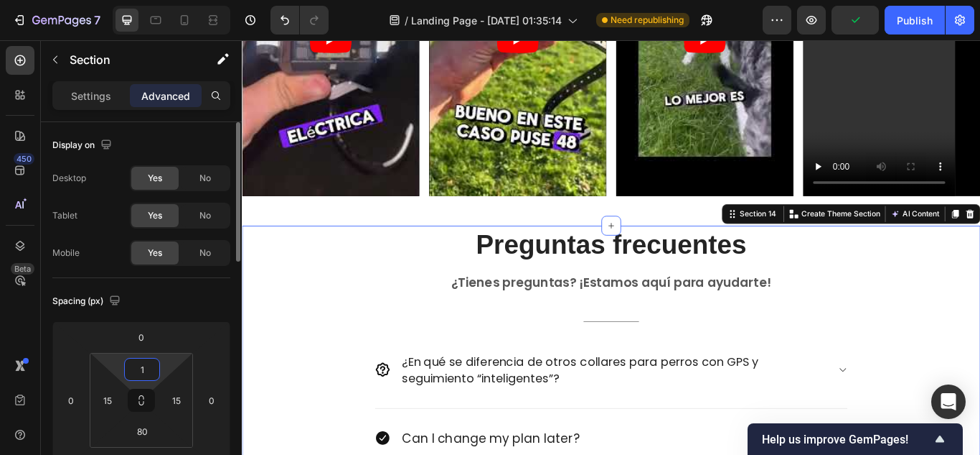 The width and height of the screenshot is (980, 455). What do you see at coordinates (166, 96) in the screenshot?
I see `p: Advanced` at bounding box center [166, 96].